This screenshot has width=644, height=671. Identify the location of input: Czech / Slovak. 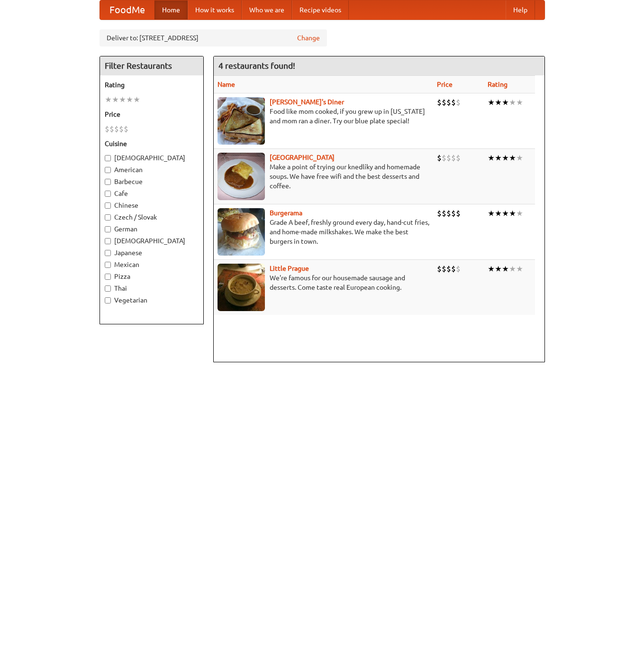
(108, 217).